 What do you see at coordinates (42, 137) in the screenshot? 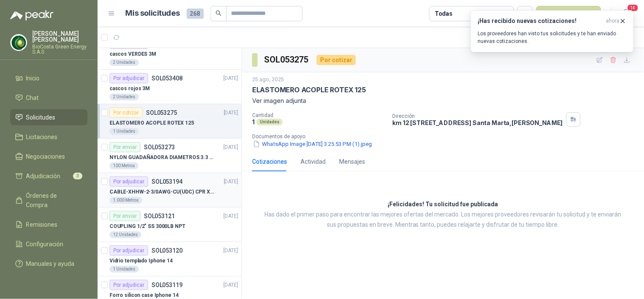
I see `span: Licitaciones` at bounding box center [42, 137].